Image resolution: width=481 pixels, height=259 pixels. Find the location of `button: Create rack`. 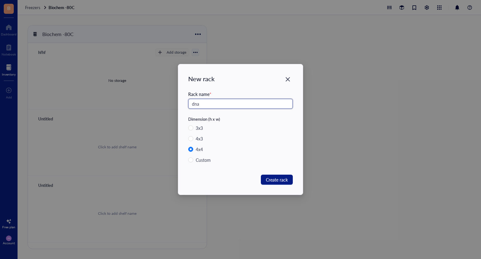

button: Create rack is located at coordinates (277, 180).